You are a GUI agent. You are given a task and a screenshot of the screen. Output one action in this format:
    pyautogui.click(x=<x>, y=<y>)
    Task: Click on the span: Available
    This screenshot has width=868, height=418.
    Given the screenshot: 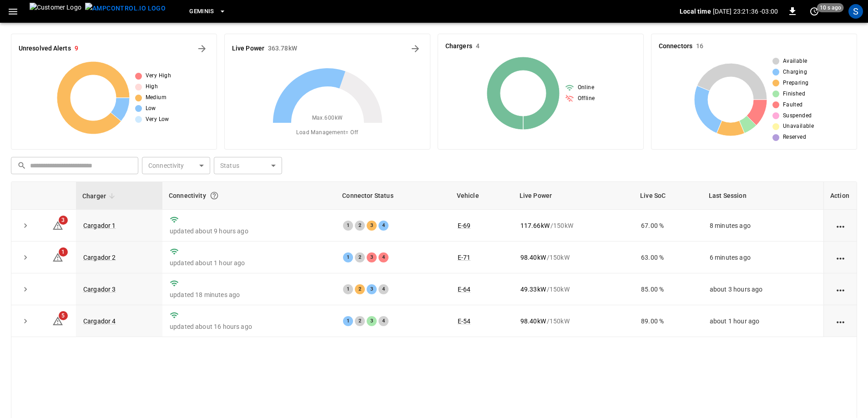 What is the action you would take?
    pyautogui.click(x=795, y=62)
    